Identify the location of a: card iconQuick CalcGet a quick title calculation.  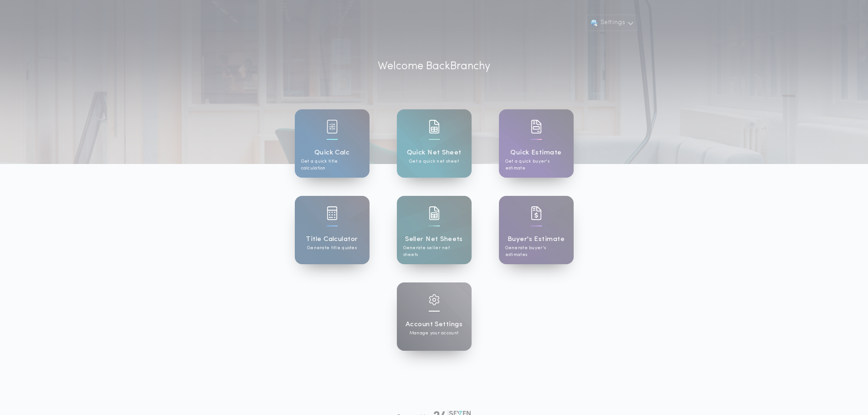
(332, 143).